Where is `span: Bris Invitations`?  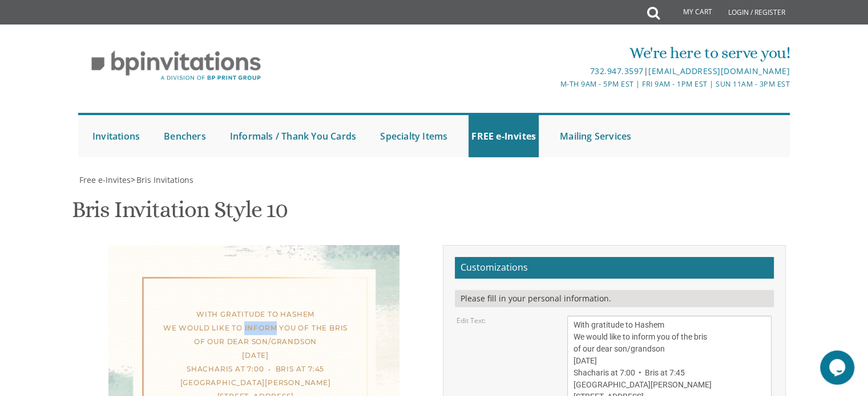
span: Bris Invitations is located at coordinates (165, 180).